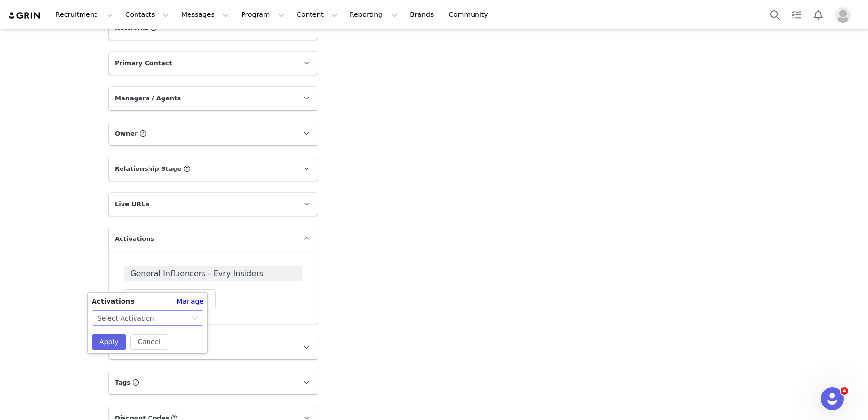  Describe the element at coordinates (423, 14) in the screenshot. I see `a: Brands` at that location.